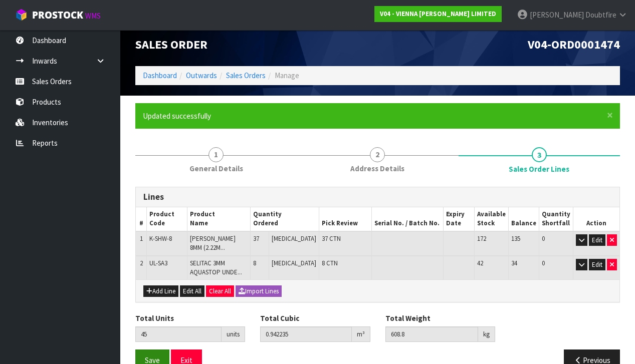 The height and width of the screenshot is (364, 635). Describe the element at coordinates (192, 291) in the screenshot. I see `button: Edit All` at that location.